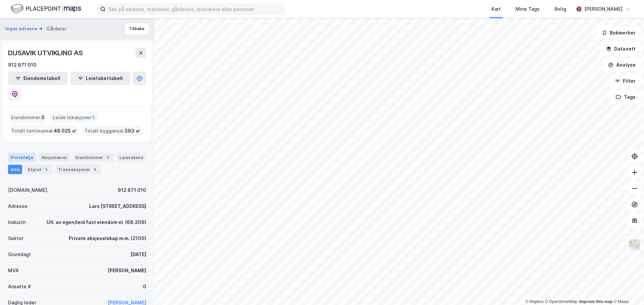 The height and width of the screenshot is (305, 644). I want to click on a: Mapbox, so click(534, 302).